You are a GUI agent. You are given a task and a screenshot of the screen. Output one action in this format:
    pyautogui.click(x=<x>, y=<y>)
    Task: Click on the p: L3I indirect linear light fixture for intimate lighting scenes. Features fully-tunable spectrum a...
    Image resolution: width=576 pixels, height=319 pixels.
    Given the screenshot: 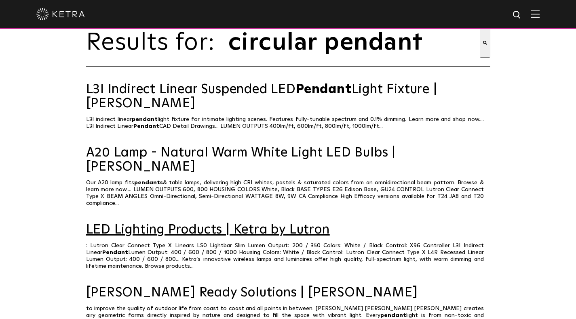 What is the action you would take?
    pyautogui.click(x=288, y=123)
    